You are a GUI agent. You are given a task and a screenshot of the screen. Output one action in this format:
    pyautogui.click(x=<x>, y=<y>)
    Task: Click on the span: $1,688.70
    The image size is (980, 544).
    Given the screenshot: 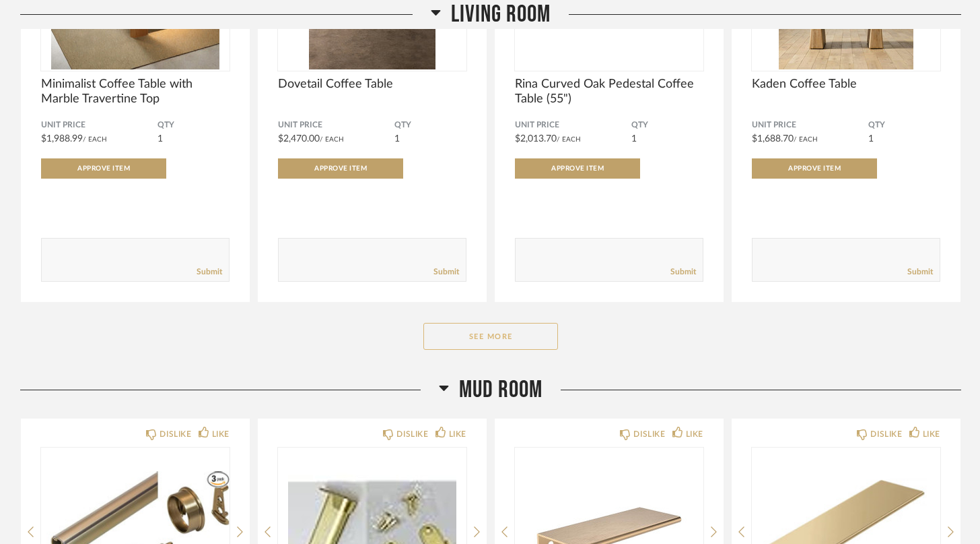 What is the action you would take?
    pyautogui.click(x=773, y=139)
    